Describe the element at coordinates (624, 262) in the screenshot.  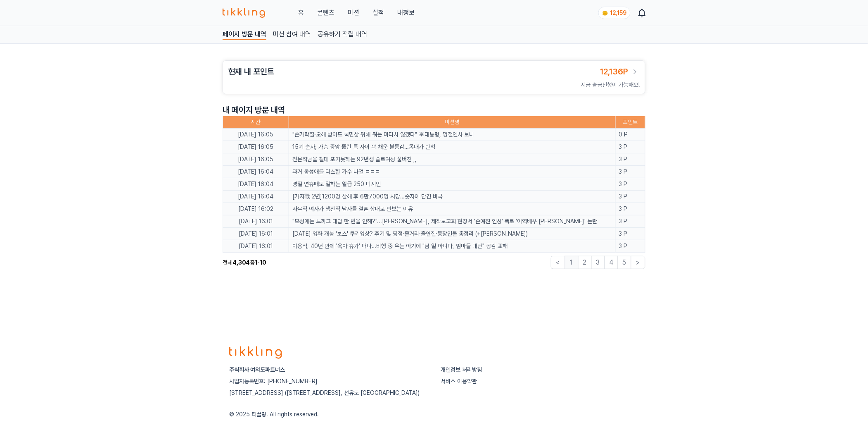
I see `button: 5` at that location.